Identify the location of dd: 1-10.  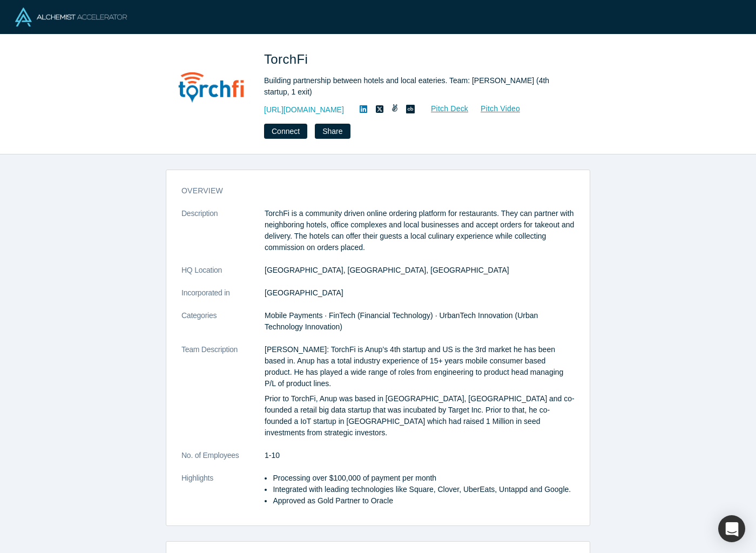
(419, 455).